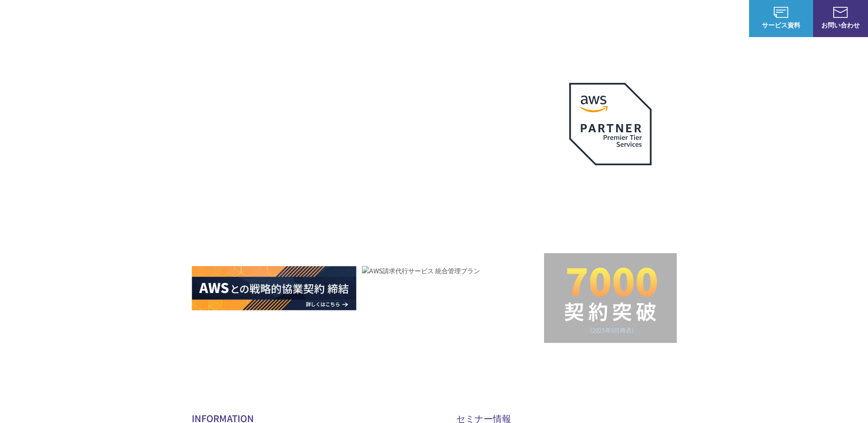  Describe the element at coordinates (421, 270) in the screenshot. I see `img: AWS請求代行サービス 統合管理プラン` at that location.